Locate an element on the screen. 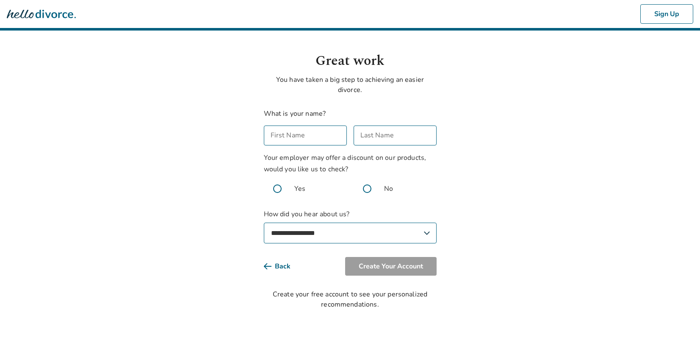 The width and height of the screenshot is (700, 363). label: What is your name? is located at coordinates (295, 114).